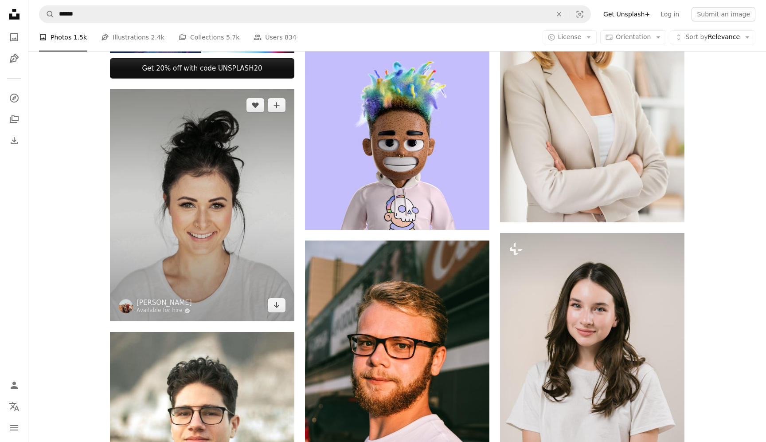 The width and height of the screenshot is (766, 442). I want to click on a: Download History, so click(14, 141).